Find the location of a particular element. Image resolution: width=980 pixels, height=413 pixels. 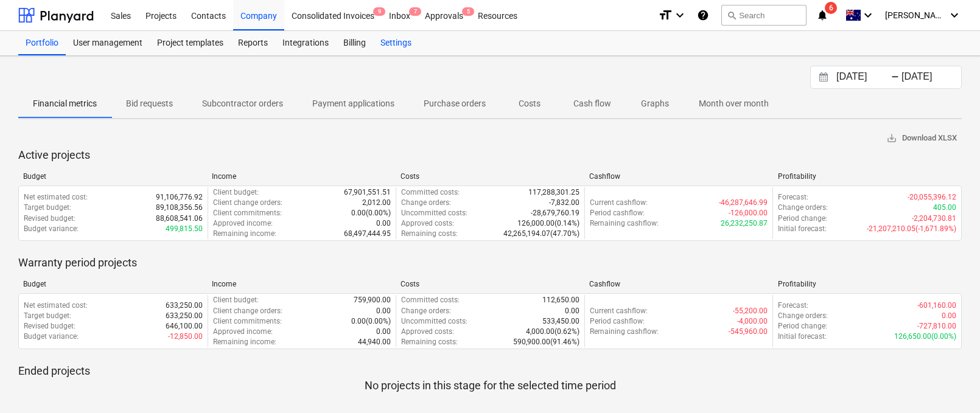

p: Approved income : is located at coordinates (243, 223).